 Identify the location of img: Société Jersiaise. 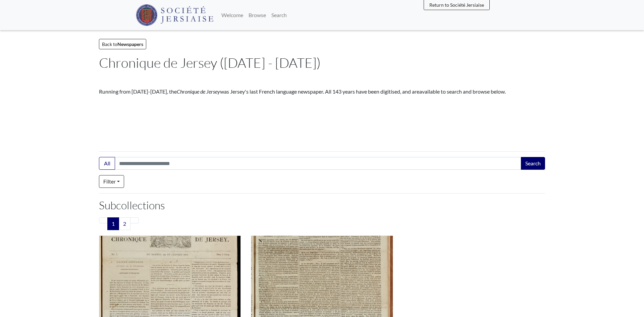
(174, 15).